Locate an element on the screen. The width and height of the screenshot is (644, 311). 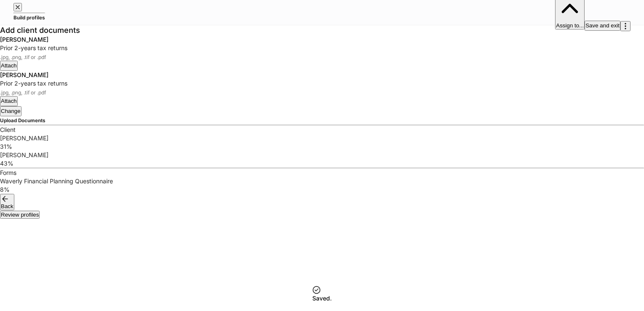
div: Review profiles is located at coordinates (20, 214).